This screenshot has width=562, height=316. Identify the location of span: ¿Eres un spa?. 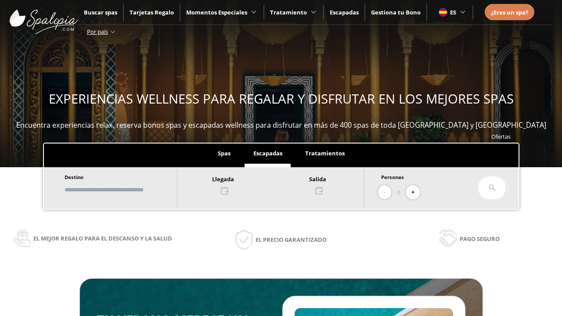
(509, 12).